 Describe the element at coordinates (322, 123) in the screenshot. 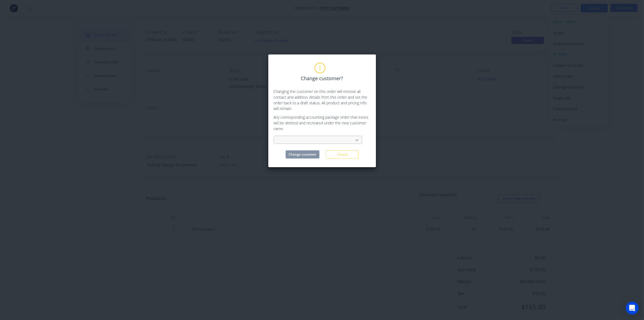

I see `p: Any corresponding accounting package order that exists will be deleted and recreated under the ne...` at that location.